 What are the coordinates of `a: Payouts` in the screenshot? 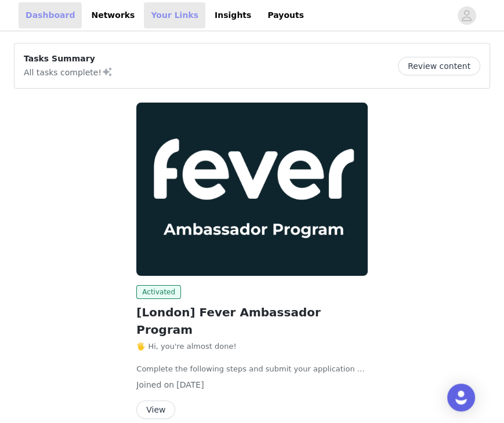 It's located at (285, 15).